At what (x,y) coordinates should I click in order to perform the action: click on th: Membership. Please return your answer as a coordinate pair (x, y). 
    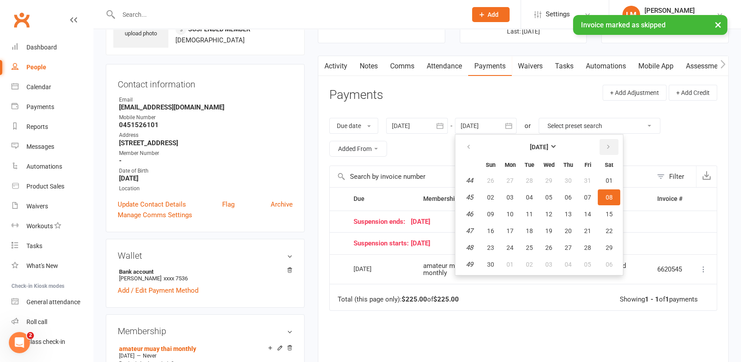
    Looking at the image, I should click on (462, 198).